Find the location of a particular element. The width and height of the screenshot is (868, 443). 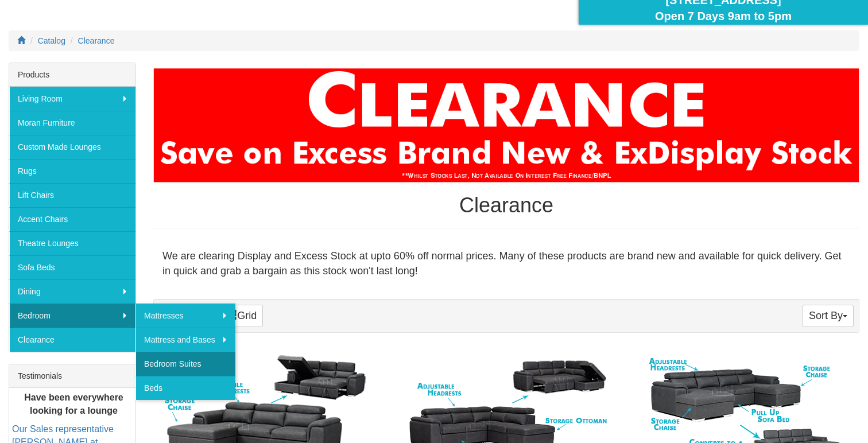

span: Catalog is located at coordinates (52, 41).